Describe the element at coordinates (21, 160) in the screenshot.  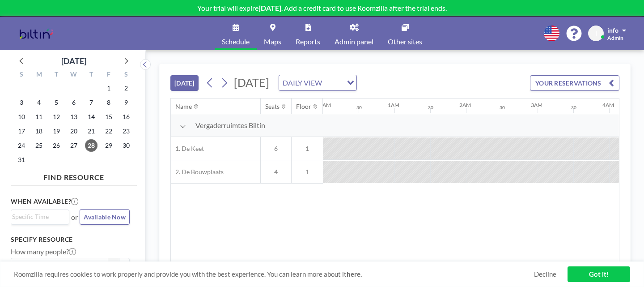
I see `span: Sunday, August 31, 2025` at that location.